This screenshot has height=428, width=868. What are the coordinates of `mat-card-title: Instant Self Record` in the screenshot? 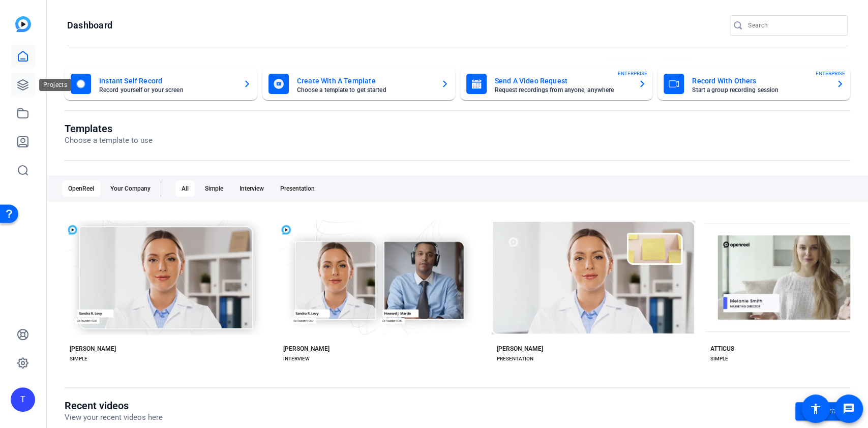 It's located at (167, 81).